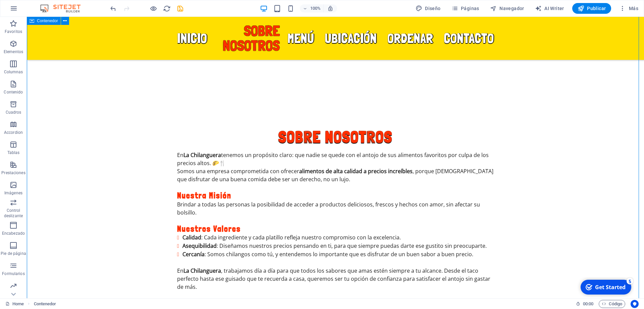 This screenshot has width=644, height=309. What do you see at coordinates (63, 9) in the screenshot?
I see `img: Editor Logo` at bounding box center [63, 9].